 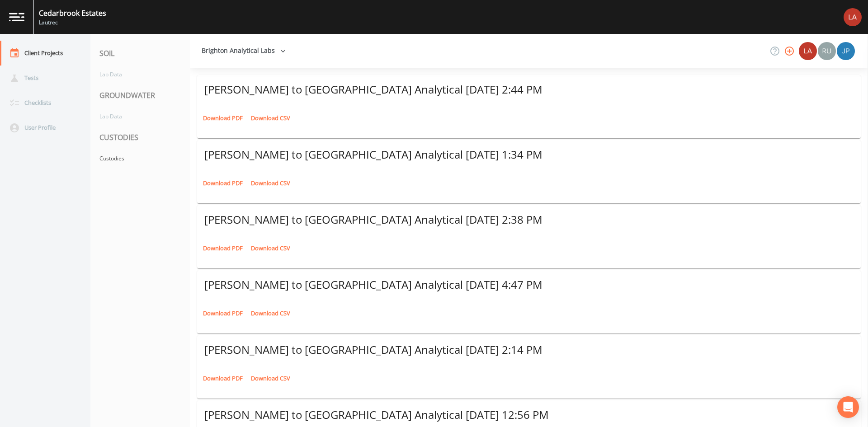 I want to click on button: Brighton Analytical Labs, so click(x=244, y=50).